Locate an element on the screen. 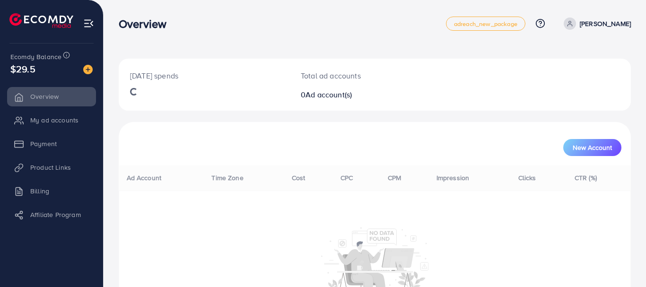 This screenshot has height=287, width=646. img: logo is located at coordinates (41, 20).